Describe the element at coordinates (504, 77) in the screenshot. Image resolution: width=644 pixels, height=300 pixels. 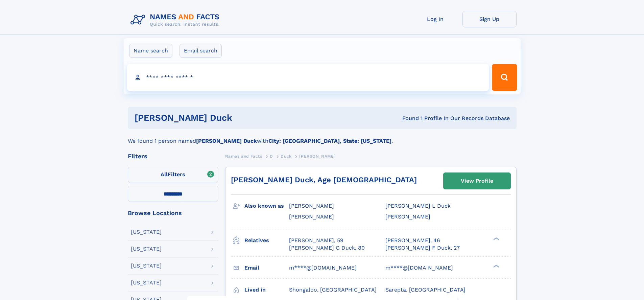
I see `button: Search Button` at that location.